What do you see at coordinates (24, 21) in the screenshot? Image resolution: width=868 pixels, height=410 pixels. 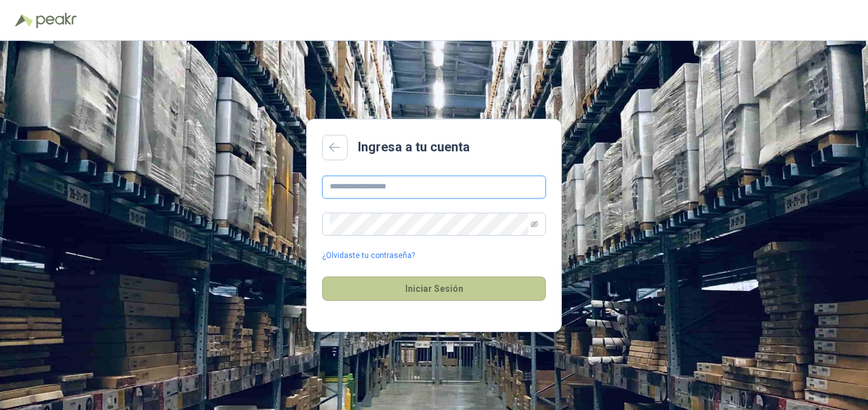 I see `img: Logo` at bounding box center [24, 21].